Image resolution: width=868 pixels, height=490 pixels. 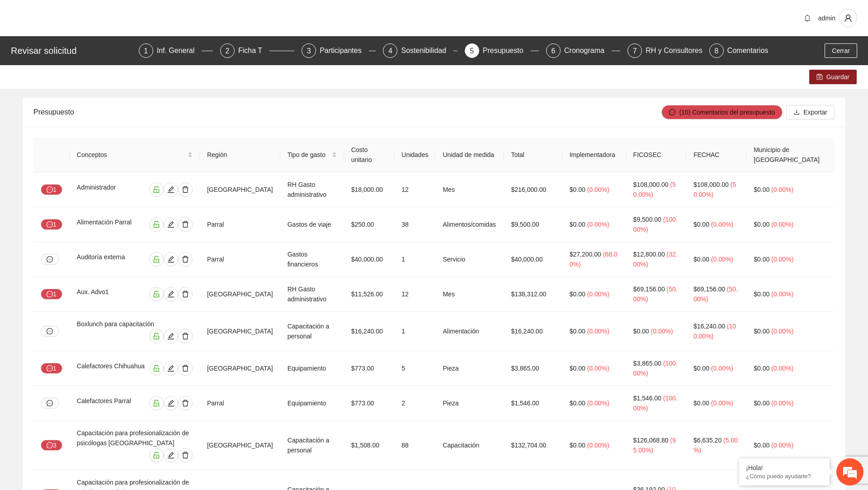 What do you see at coordinates (649, 254) in the screenshot?
I see `span: $12,800.00` at bounding box center [649, 254].